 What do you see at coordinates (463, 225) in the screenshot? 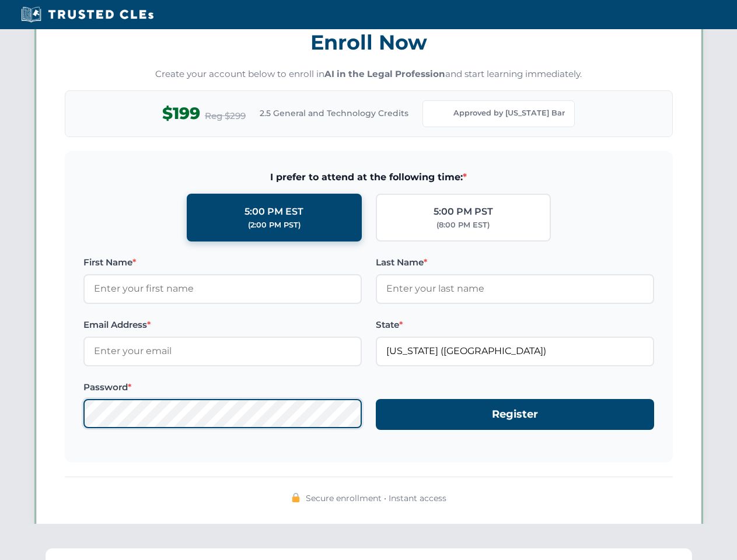
I see `div: (8:00 PM EST)` at bounding box center [463, 225].